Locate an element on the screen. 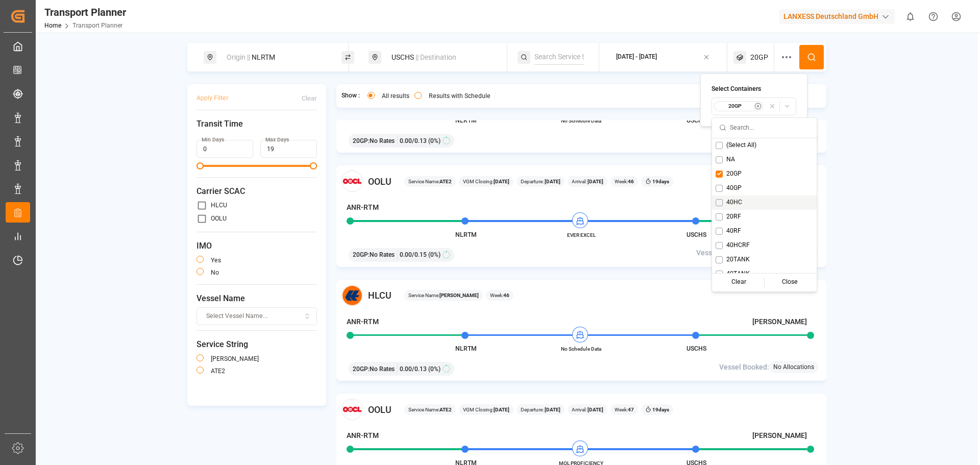 This screenshot has height=465, width=980. span: Vessel Booked: is located at coordinates (744, 367).